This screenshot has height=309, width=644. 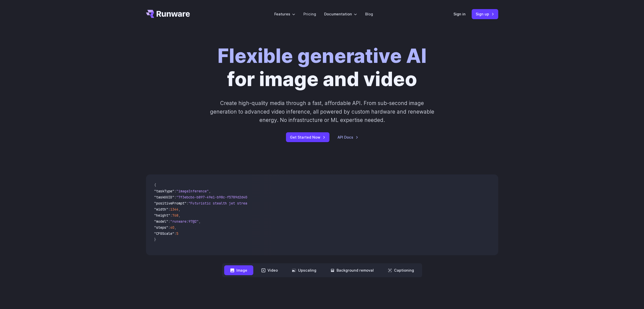 I want to click on span: 5, so click(x=177, y=233).